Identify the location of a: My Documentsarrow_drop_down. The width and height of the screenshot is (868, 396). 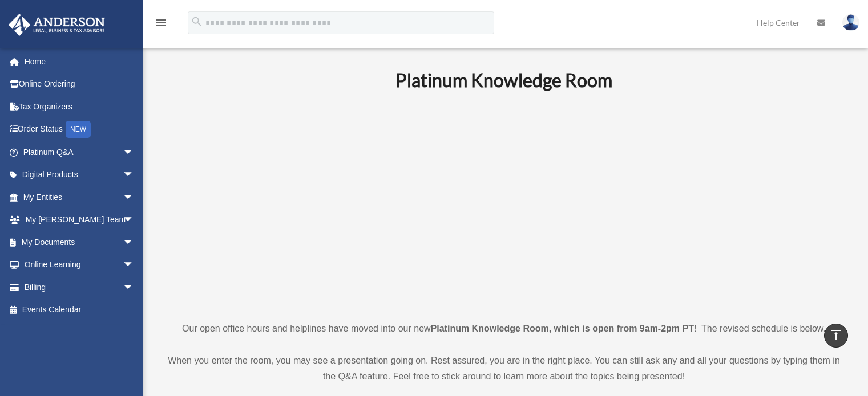
(79, 242).